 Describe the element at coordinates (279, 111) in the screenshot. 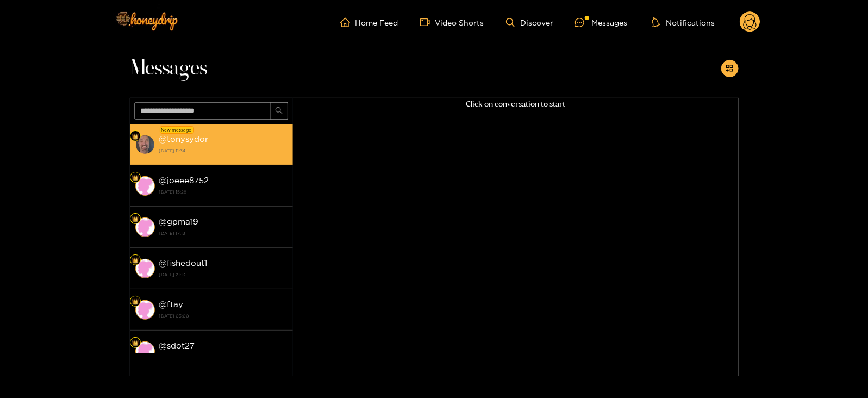

I see `button: search` at that location.